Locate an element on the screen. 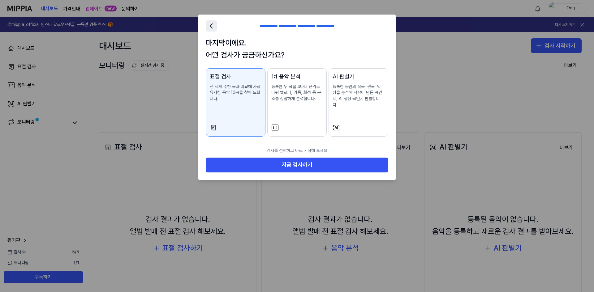 The width and height of the screenshot is (594, 292). button: 지금 검사하기 is located at coordinates (297, 165).